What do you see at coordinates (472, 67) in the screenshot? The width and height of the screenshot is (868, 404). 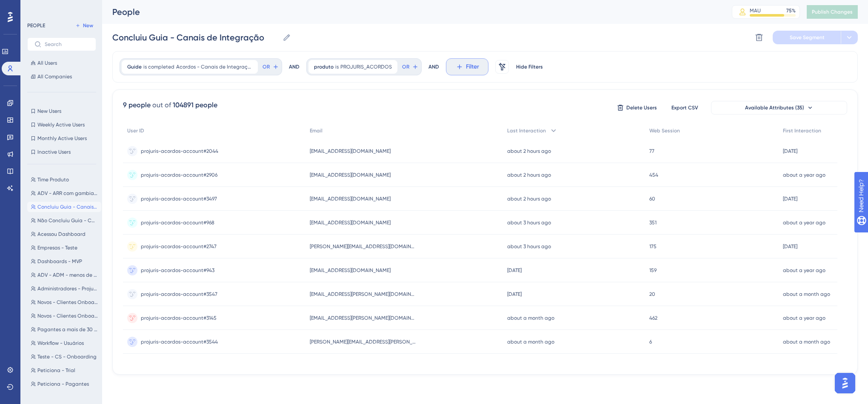 I see `span: Filter` at bounding box center [472, 67].